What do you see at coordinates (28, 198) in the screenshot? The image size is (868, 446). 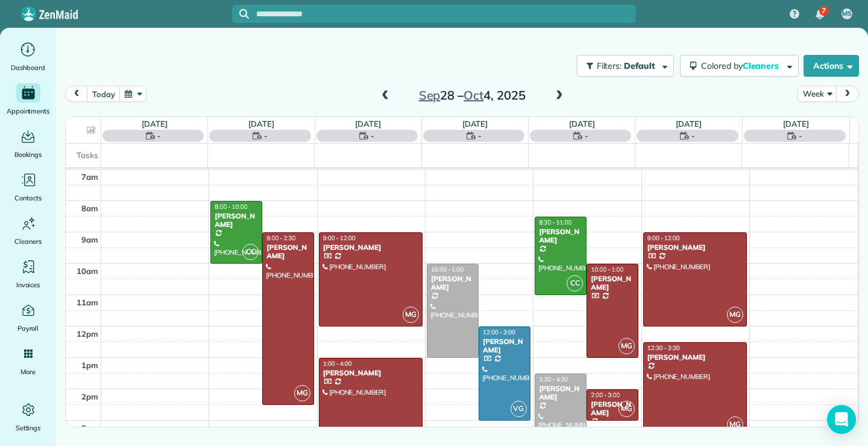 I see `span: Contacts` at bounding box center [28, 198].